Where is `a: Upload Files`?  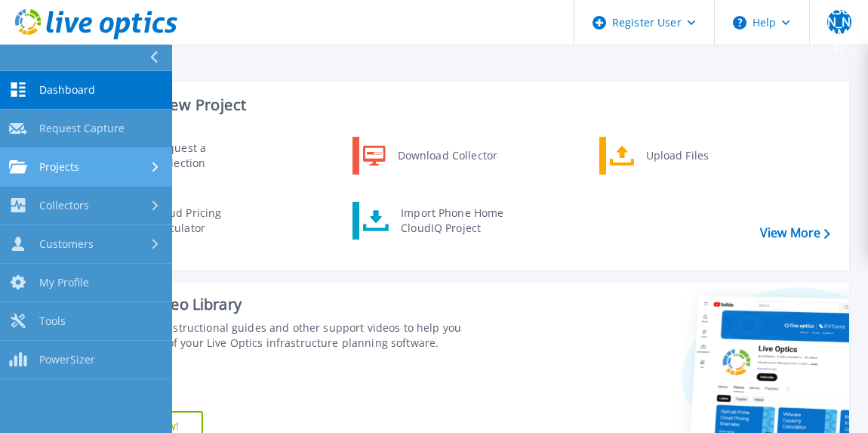
a: Upload Files is located at coordinates (676, 155).